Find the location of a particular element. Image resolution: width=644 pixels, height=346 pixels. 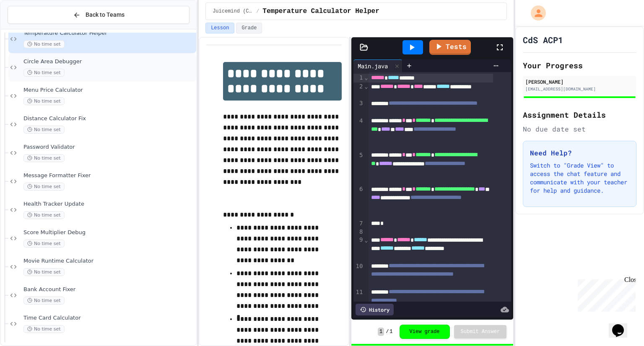

div: My Account is located at coordinates (535, 13).